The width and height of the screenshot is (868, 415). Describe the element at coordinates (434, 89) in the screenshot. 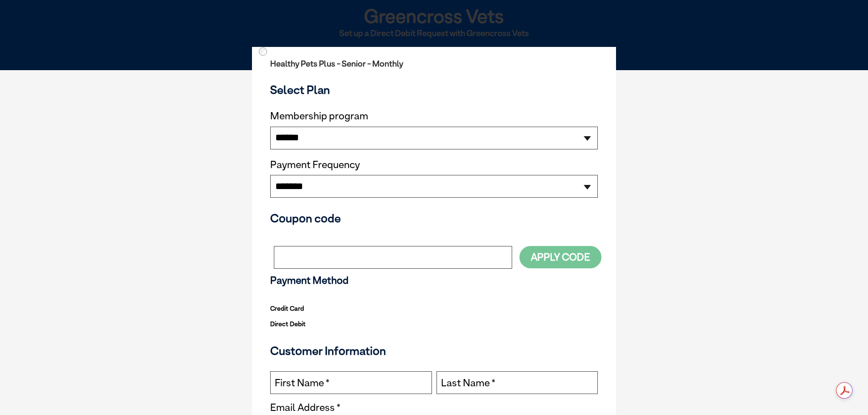

I see `h3: Select Plan` at that location.